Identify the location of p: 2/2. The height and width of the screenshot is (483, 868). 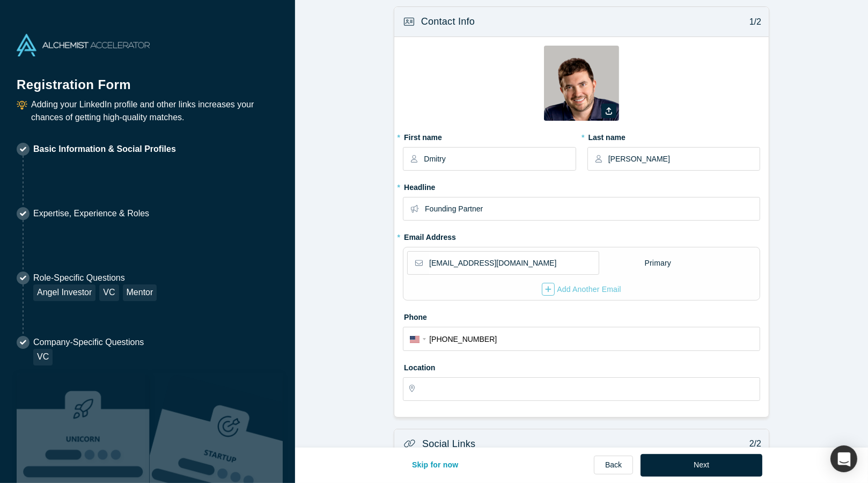
(753, 444).